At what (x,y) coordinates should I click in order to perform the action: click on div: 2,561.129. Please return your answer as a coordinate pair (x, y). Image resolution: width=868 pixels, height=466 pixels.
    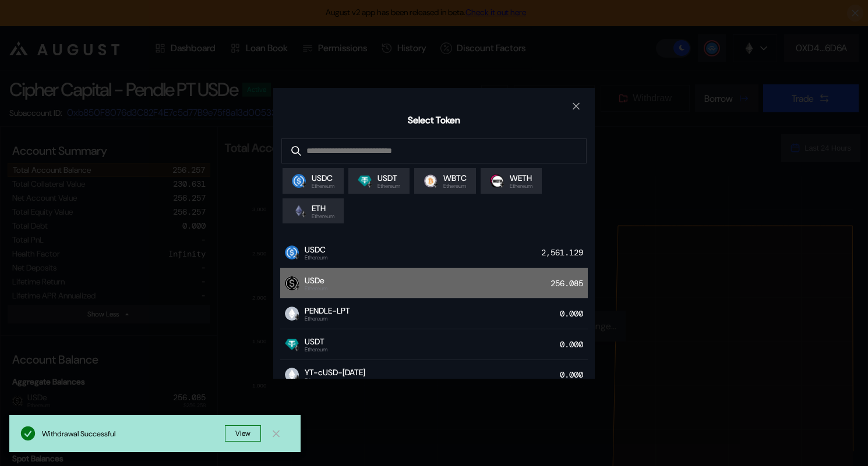
    Looking at the image, I should click on (564, 252).